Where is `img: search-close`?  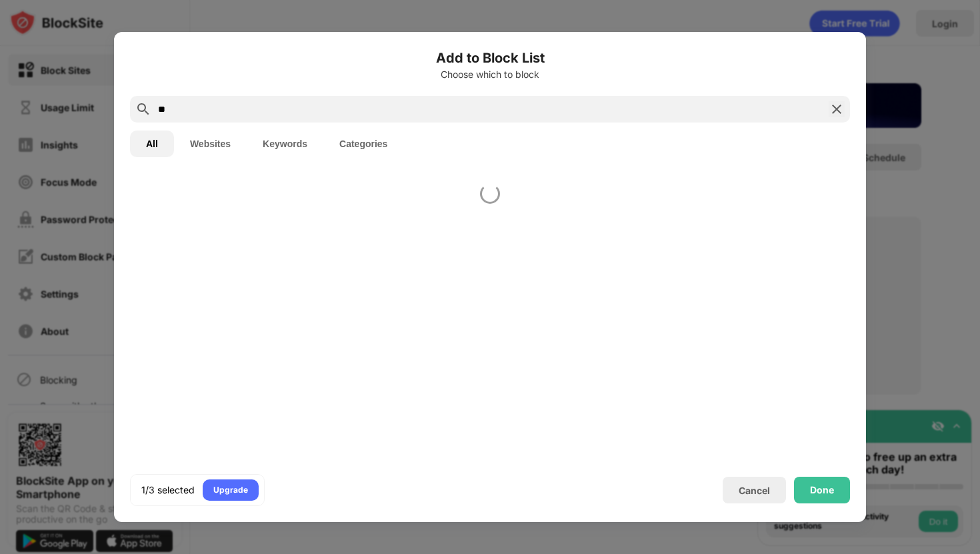
img: search-close is located at coordinates (837, 110).